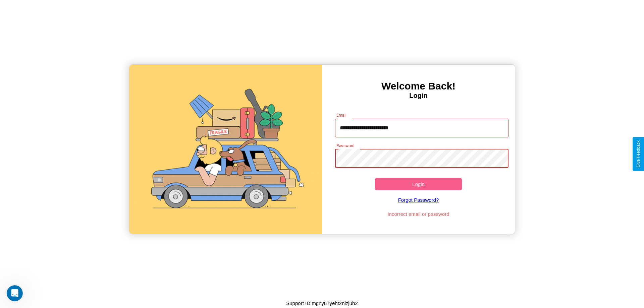 The image size is (644, 308). What do you see at coordinates (419, 214) in the screenshot?
I see `p: Incorrect email or password` at bounding box center [419, 214].